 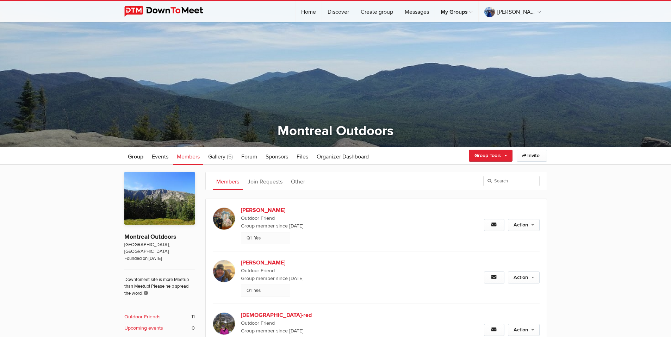 What do you see at coordinates (224, 324) in the screenshot?
I see `img: Lady-red` at bounding box center [224, 324].